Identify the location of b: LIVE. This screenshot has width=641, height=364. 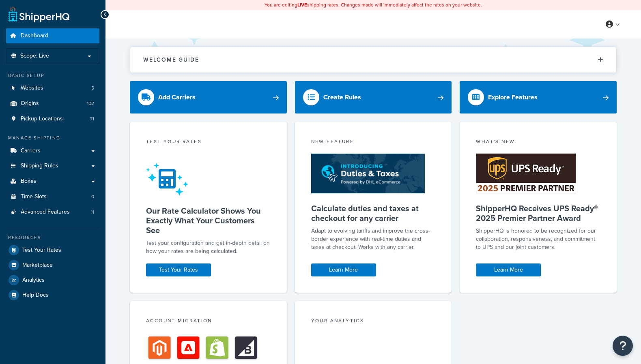
(302, 5).